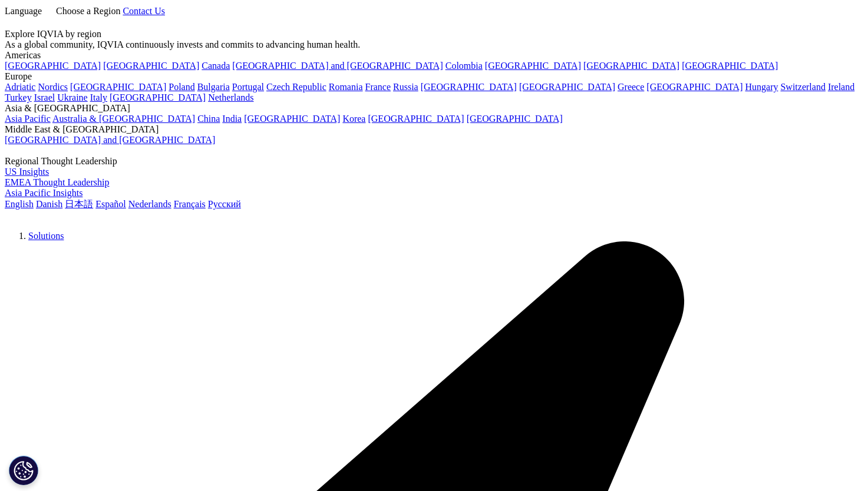  I want to click on a: Greece, so click(631, 87).